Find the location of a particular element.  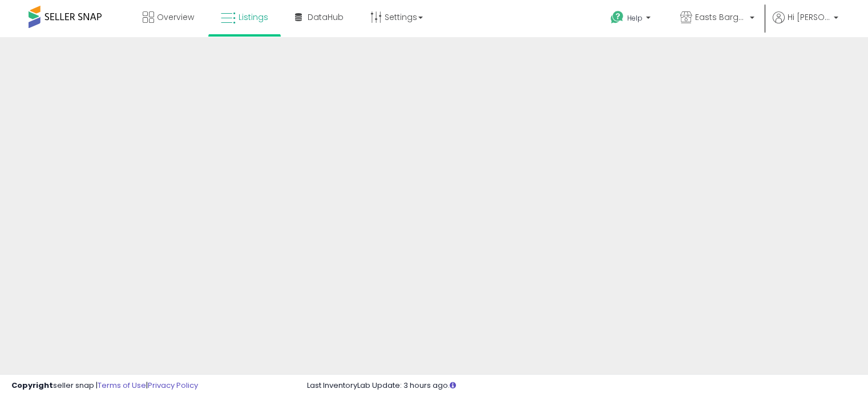

i: Get Help is located at coordinates (617, 17).